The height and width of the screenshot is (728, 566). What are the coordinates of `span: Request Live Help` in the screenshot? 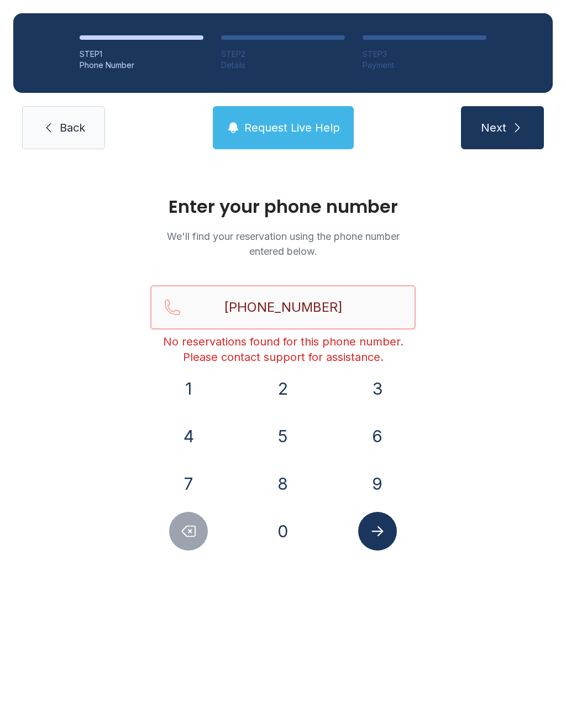 It's located at (292, 127).